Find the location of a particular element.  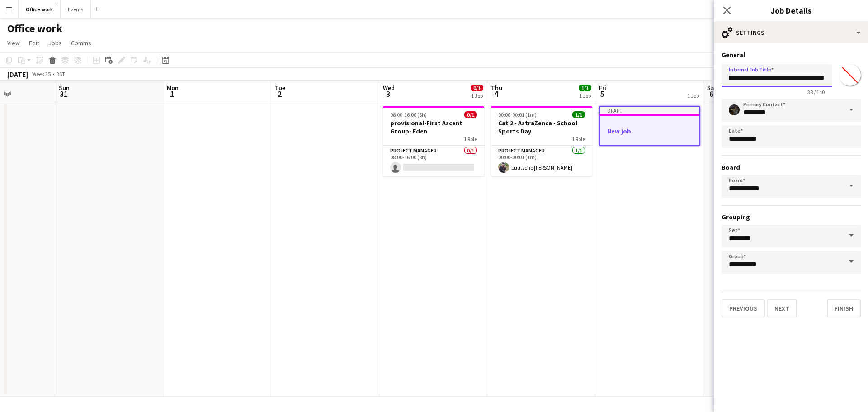

span: Fri is located at coordinates (603, 88).